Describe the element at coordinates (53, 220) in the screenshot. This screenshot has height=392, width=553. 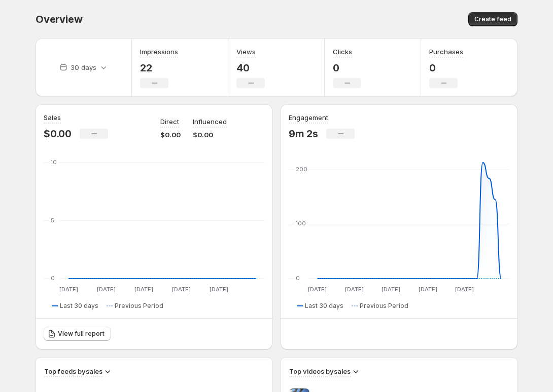
I see `text: 5` at that location.